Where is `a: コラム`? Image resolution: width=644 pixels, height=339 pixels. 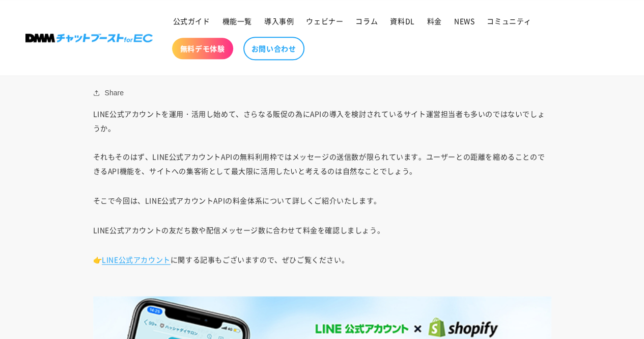 a: コラム is located at coordinates (366, 21).